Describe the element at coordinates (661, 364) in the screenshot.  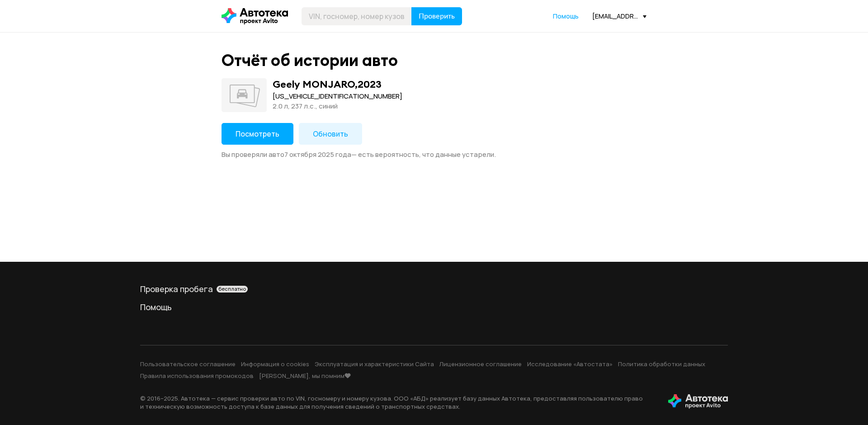
I see `p: Политика обработки данных` at that location.